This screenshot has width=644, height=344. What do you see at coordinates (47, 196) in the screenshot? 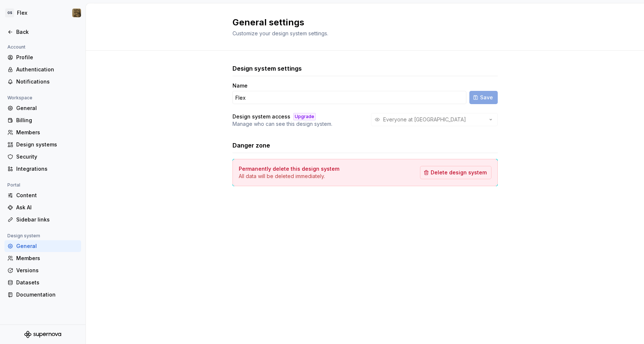
I see `div: Content` at bounding box center [47, 196].